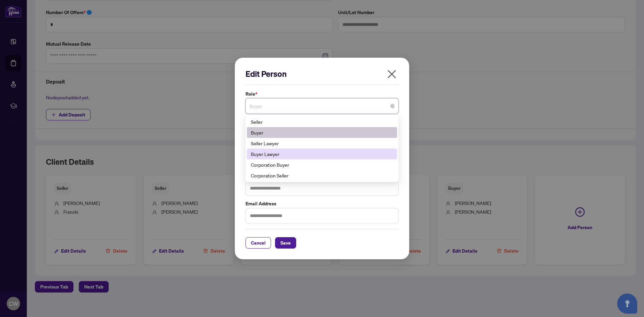 This screenshot has height=317, width=644. What do you see at coordinates (322, 74) in the screenshot?
I see `h2: Edit Person` at bounding box center [322, 74].